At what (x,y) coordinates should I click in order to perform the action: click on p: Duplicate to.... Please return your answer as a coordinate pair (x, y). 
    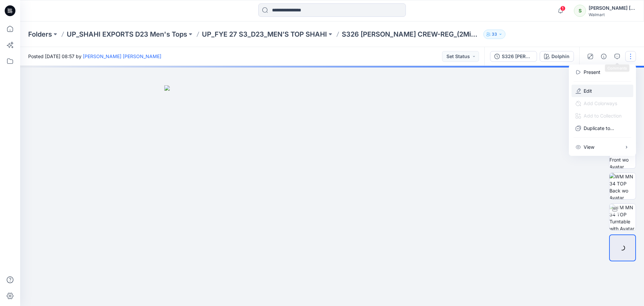
    Looking at the image, I should click on (599, 128).